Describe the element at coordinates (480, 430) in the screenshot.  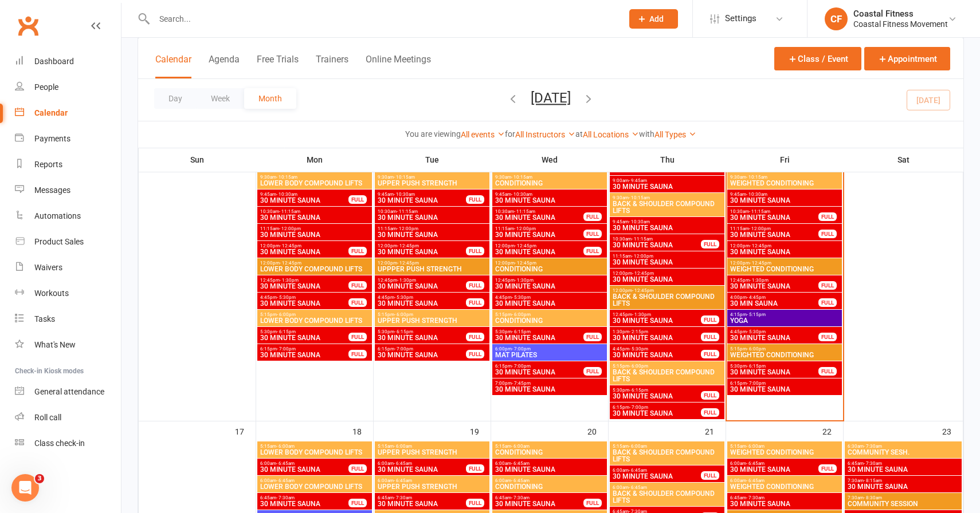
I see `div: 19` at that location.